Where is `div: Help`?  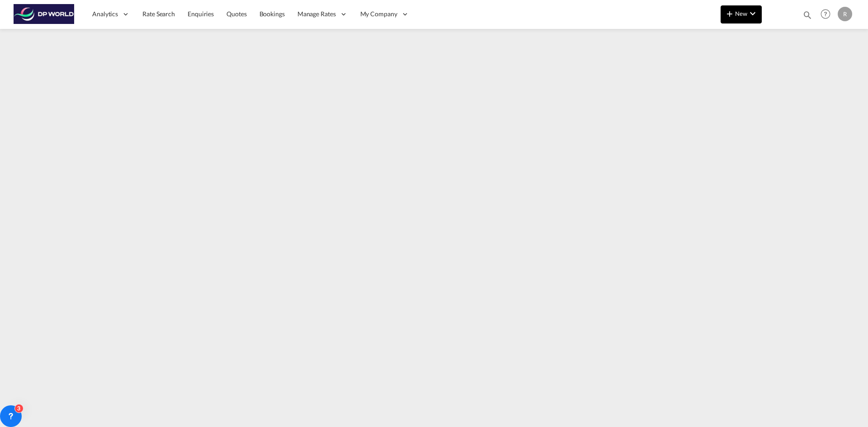
div: Help is located at coordinates (828, 15).